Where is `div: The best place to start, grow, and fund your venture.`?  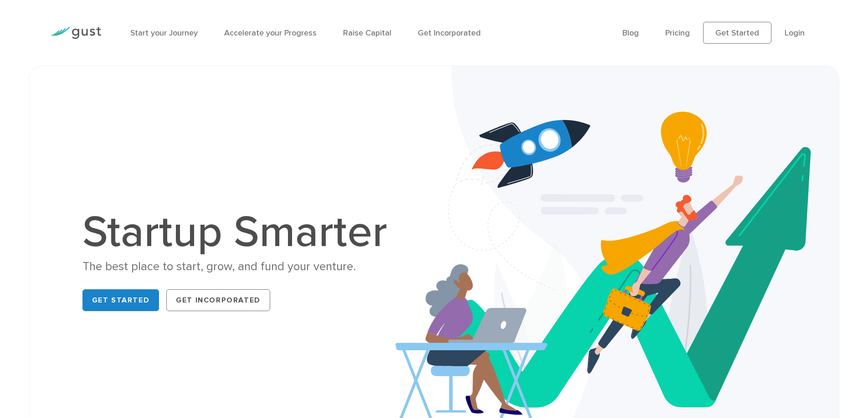
div: The best place to start, grow, and fund your venture. is located at coordinates (240, 267).